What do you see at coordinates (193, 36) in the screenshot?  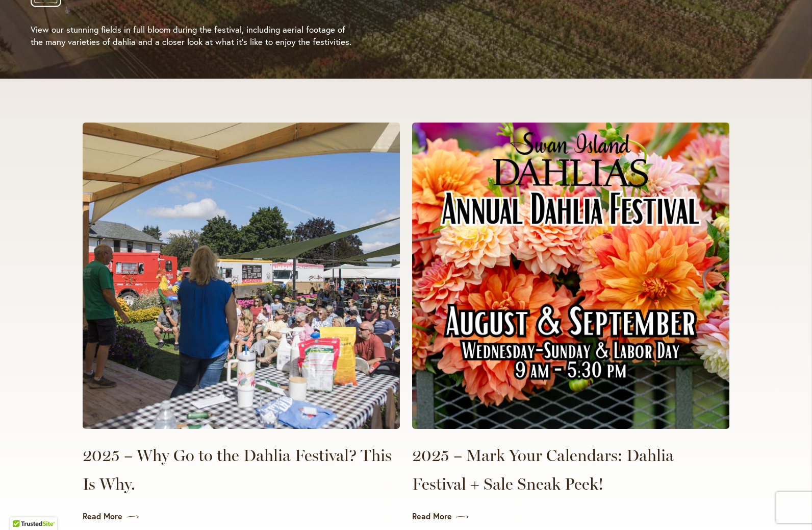 I see `p: View our stunning fields in full bloom during the festival, including aerial footage of the many ...` at bounding box center [193, 36].